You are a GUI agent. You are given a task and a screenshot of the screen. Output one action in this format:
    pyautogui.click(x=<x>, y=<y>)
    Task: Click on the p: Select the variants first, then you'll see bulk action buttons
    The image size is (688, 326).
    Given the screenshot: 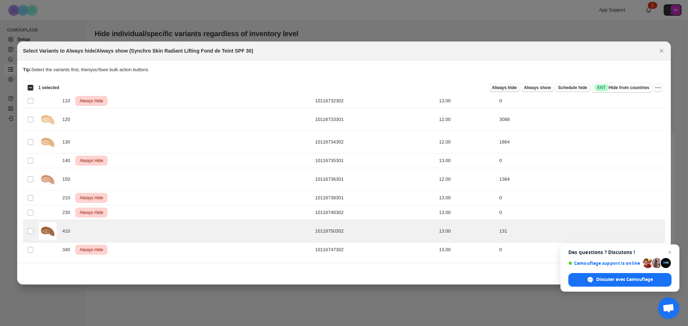 What is the action you would take?
    pyautogui.click(x=344, y=70)
    